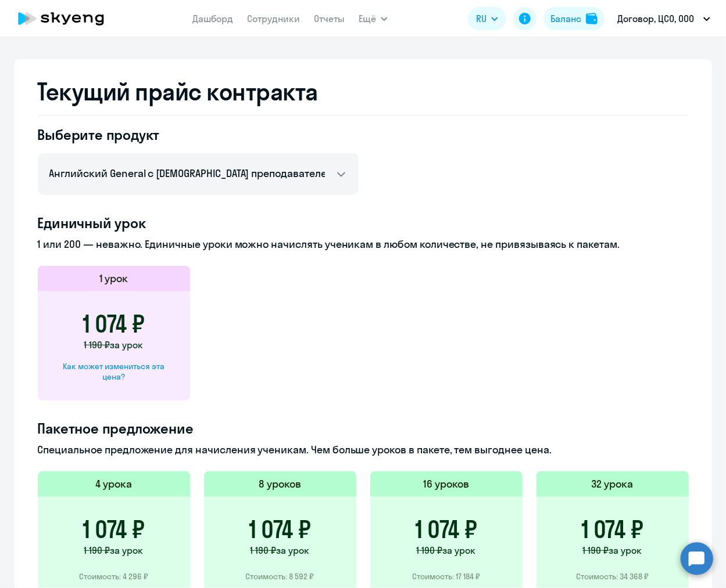 The width and height of the screenshot is (726, 588). I want to click on p: Специальное предложение для начисления ученикам. Чем больше уроков в пакете, тем выгоднее цена., so click(363, 450).